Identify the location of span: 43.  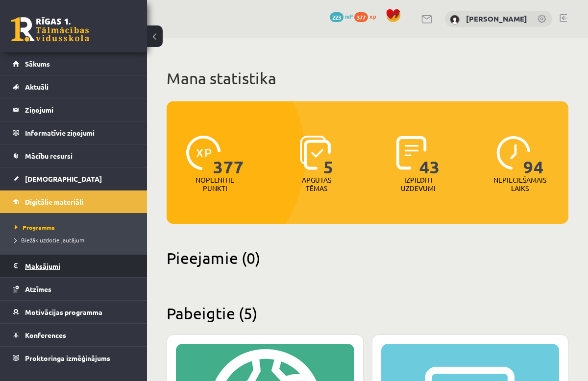
(430, 156).